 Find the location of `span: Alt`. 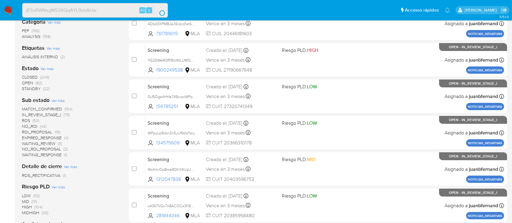

span: Alt is located at coordinates (142, 10).